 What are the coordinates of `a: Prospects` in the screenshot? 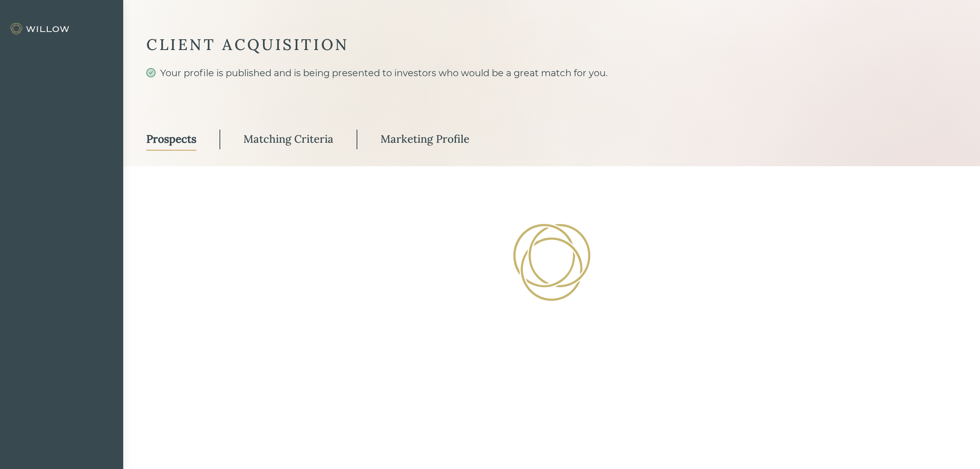 It's located at (171, 139).